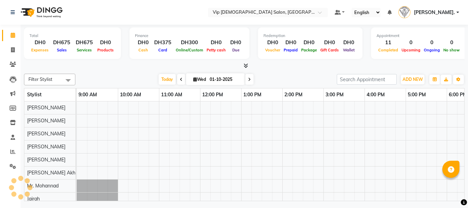 This screenshot has width=468, height=208. What do you see at coordinates (388, 42) in the screenshot?
I see `div: 11` at bounding box center [388, 42].